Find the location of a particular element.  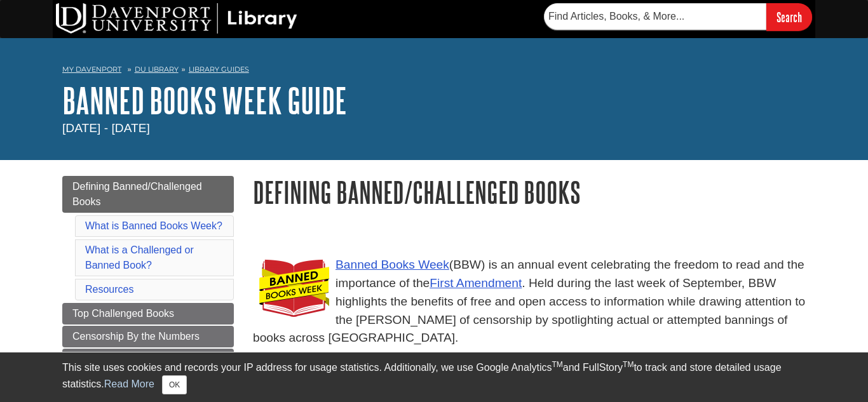

a: Read More is located at coordinates (129, 383).